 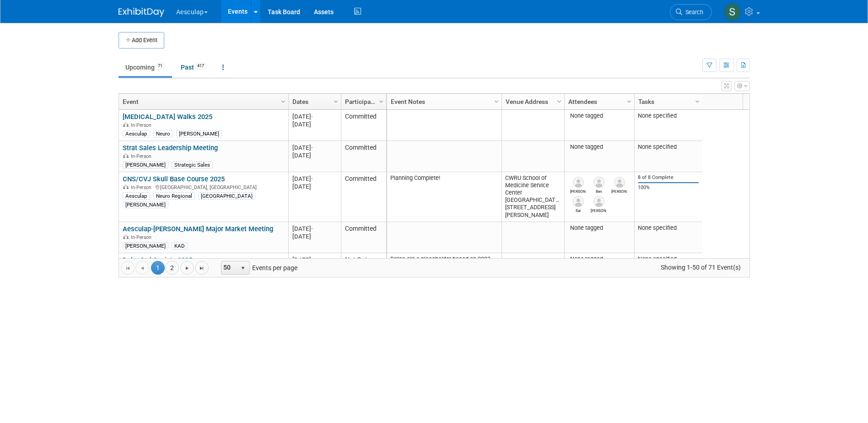 I want to click on span: Showing 1-50 of 71 Event(s), so click(x=701, y=267).